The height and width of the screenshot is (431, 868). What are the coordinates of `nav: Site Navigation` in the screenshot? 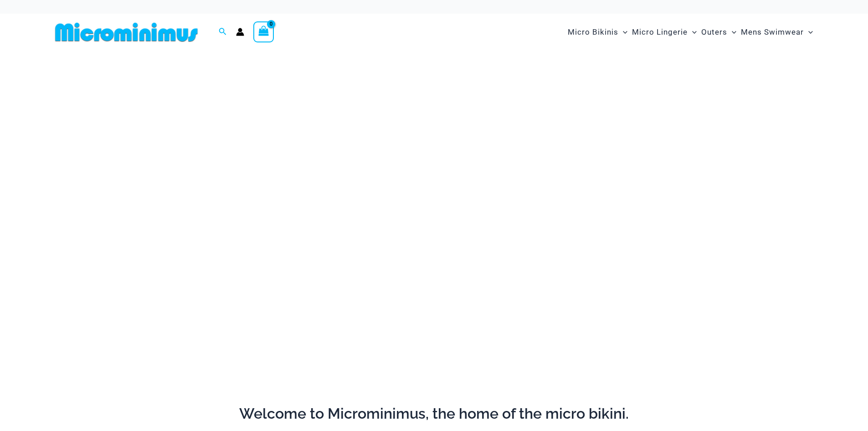 It's located at (690, 32).